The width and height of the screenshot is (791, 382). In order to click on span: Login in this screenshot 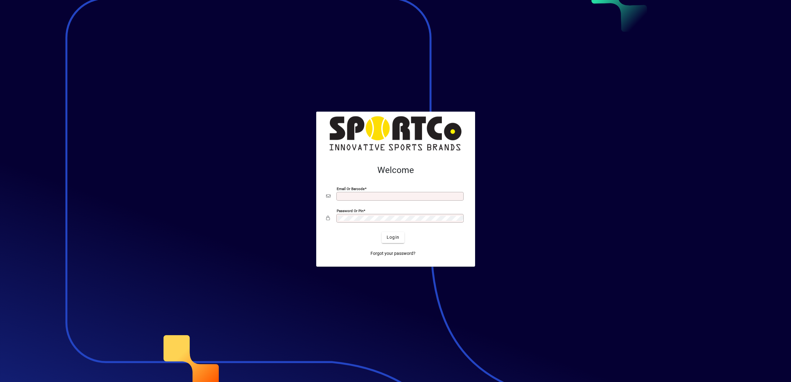, I will do `click(393, 237)`.